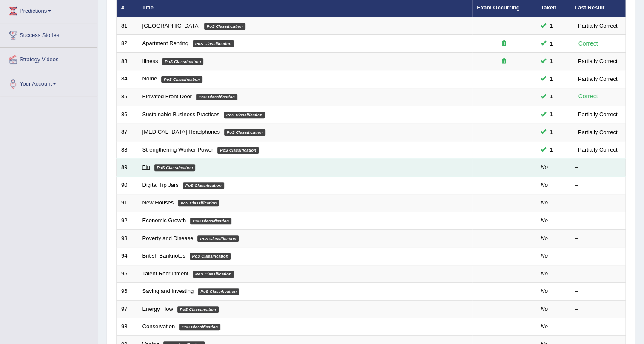 The height and width of the screenshot is (344, 644). I want to click on a: Illness, so click(150, 61).